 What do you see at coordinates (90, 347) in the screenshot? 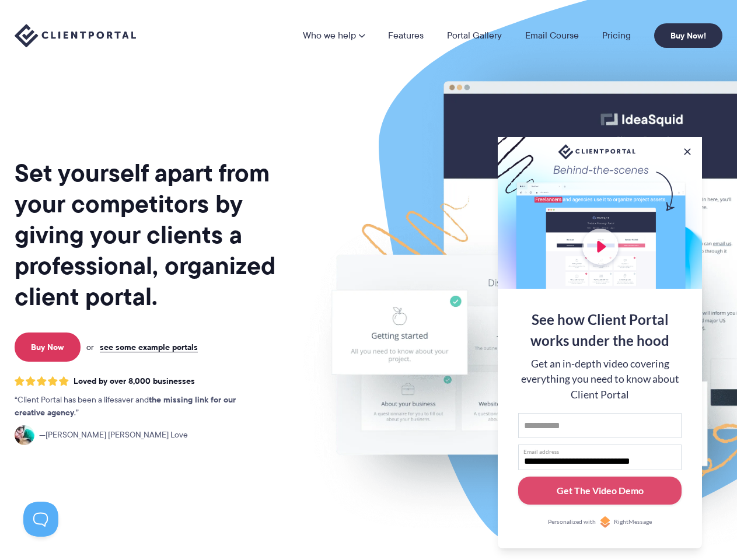
I see `span: or` at bounding box center [90, 347].